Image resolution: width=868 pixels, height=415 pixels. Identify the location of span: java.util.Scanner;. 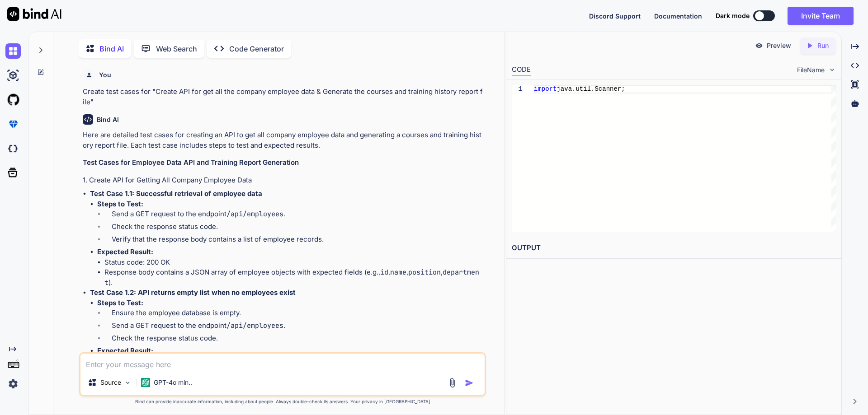
(590, 89).